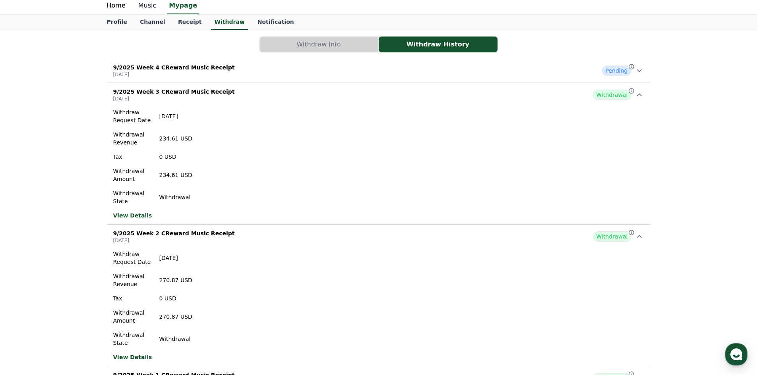  What do you see at coordinates (319, 45) in the screenshot?
I see `a: Withdraw Info` at bounding box center [319, 45].